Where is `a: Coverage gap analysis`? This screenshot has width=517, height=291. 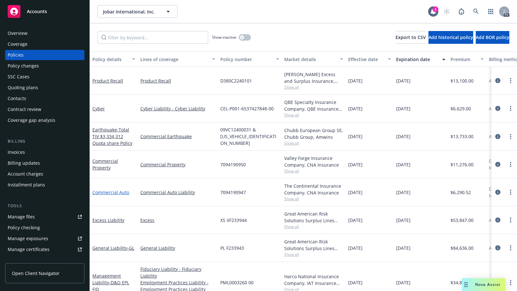
a: Coverage gap analysis is located at coordinates (45, 120).